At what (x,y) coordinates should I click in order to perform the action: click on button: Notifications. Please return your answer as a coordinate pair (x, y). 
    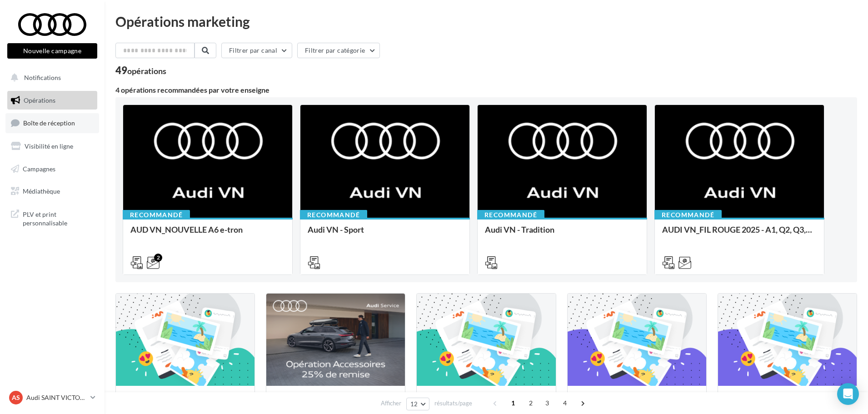
    Looking at the image, I should click on (51, 78).